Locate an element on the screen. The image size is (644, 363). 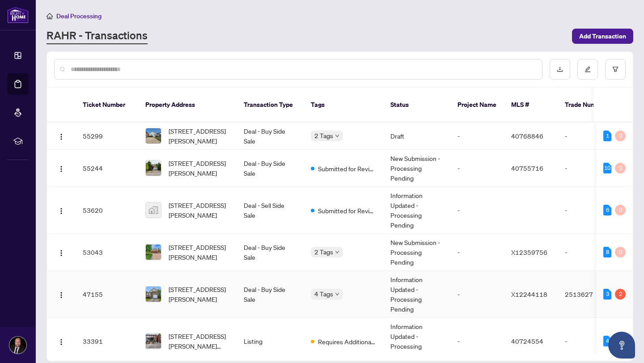
span: 40768846 is located at coordinates (527, 136).